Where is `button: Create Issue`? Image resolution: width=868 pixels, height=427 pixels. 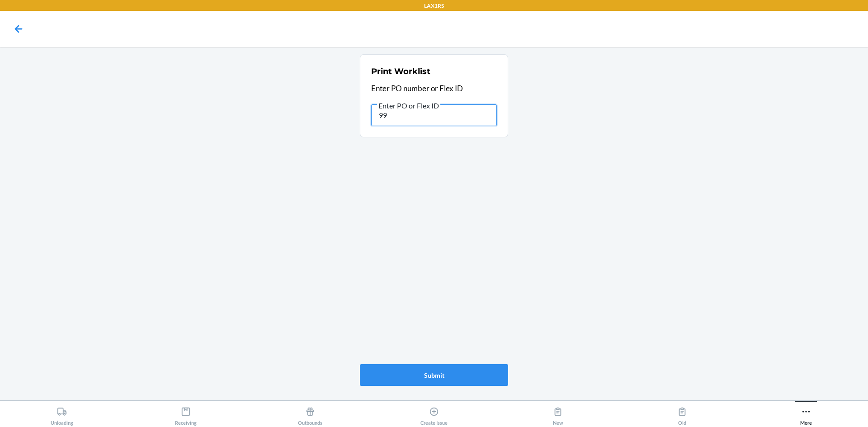
button: Create Issue is located at coordinates (434, 413).